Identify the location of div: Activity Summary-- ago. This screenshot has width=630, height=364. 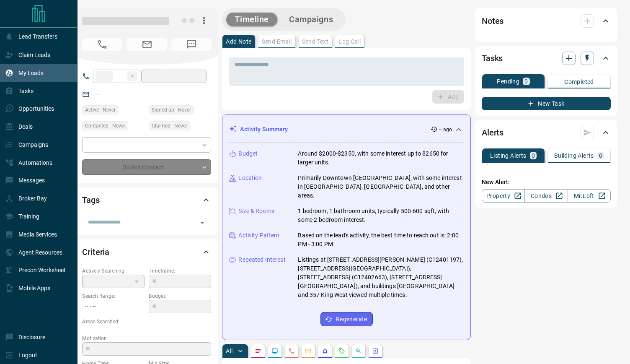
(347, 129).